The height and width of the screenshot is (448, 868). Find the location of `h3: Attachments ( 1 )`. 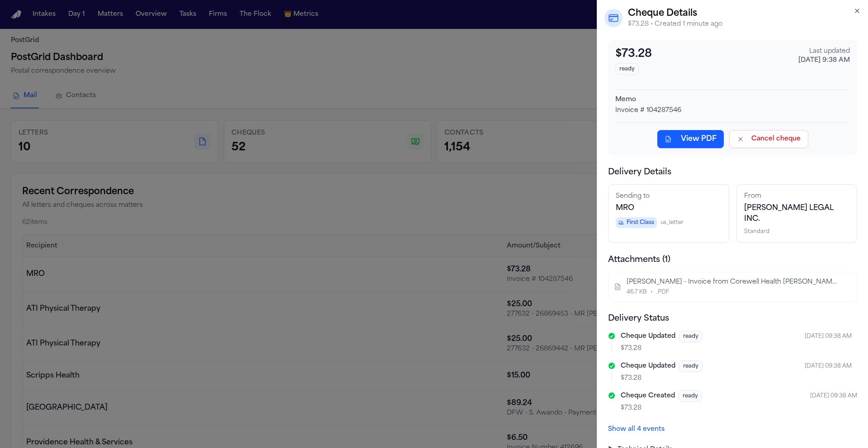

h3: Attachments ( 1 ) is located at coordinates (732, 260).